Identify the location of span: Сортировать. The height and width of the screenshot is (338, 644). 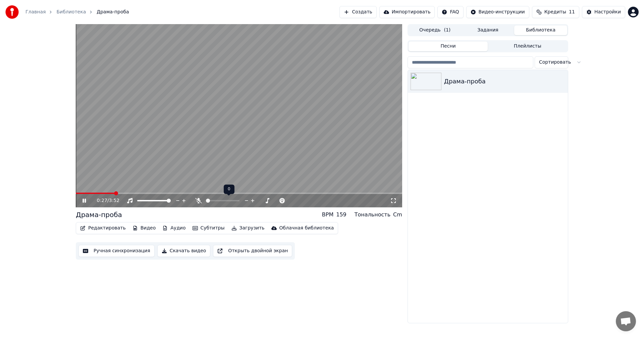
(555, 63).